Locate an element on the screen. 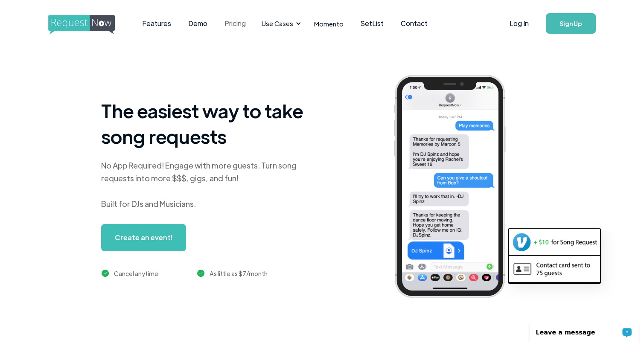 This screenshot has height=343, width=644. img: iphone screenshot is located at coordinates (456, 188).